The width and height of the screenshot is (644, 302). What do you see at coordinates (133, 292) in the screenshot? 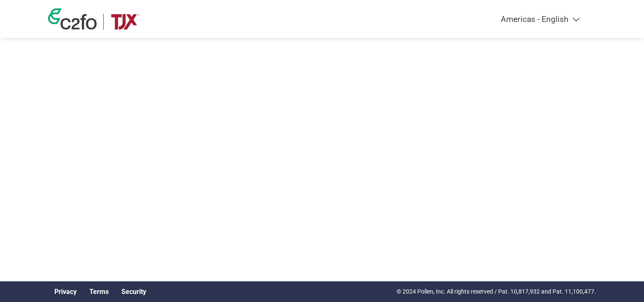
I see `a: Security` at bounding box center [133, 292].